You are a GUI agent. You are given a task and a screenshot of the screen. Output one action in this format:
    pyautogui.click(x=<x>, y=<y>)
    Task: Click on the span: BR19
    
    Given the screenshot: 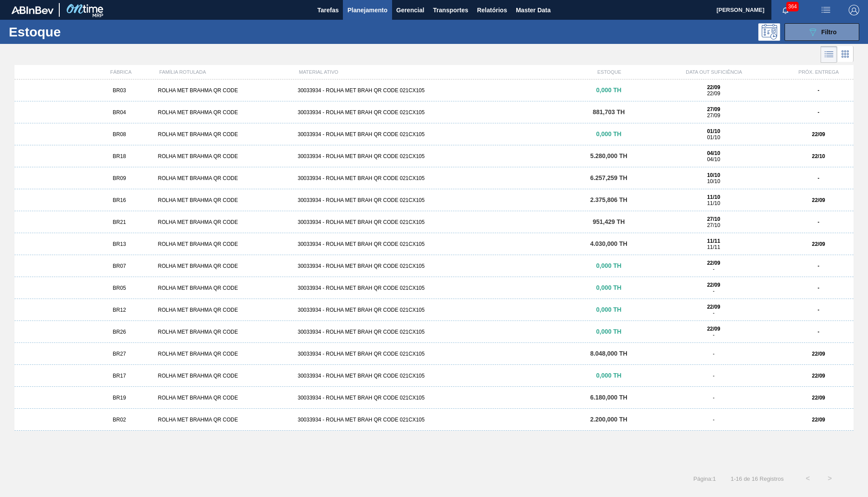 What is the action you would take?
    pyautogui.click(x=119, y=398)
    